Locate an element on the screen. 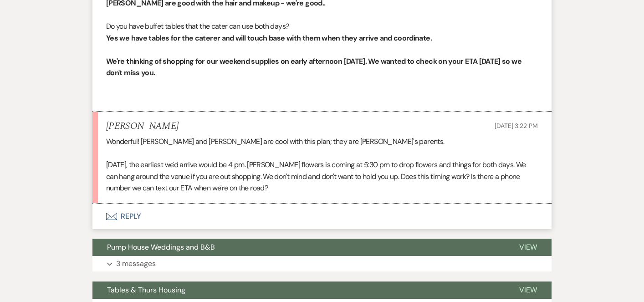  button: Pump House Weddings and B&B is located at coordinates (298, 247).